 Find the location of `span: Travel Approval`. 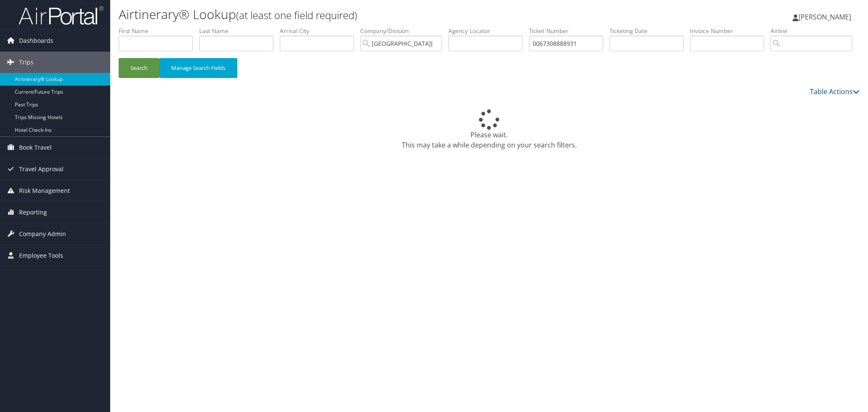

span: Travel Approval is located at coordinates (41, 169).